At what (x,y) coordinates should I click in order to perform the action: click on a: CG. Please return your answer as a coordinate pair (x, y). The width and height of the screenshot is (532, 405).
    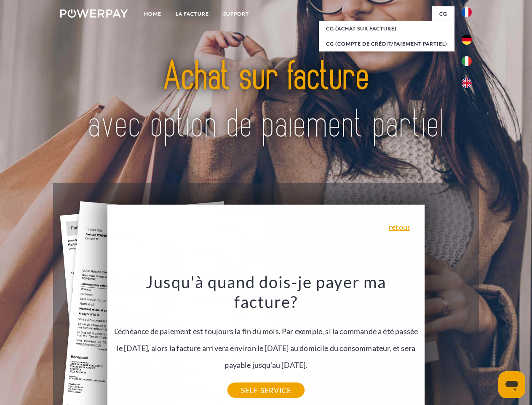
    Looking at the image, I should click on (443, 14).